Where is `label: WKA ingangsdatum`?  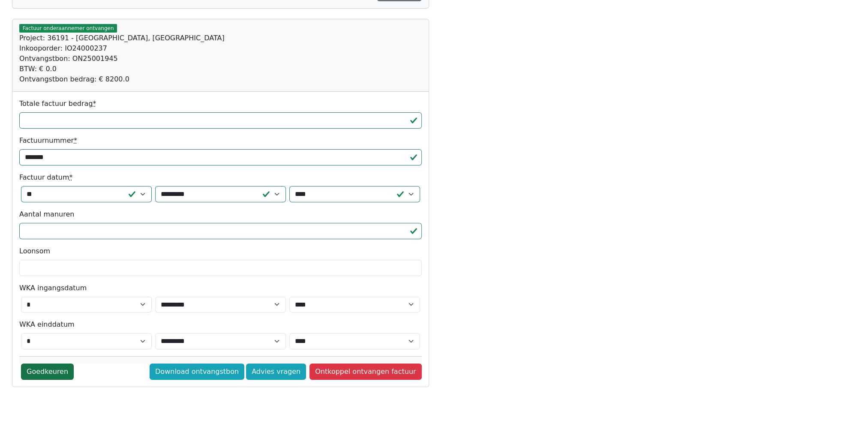 label: WKA ingangsdatum is located at coordinates (52, 288).